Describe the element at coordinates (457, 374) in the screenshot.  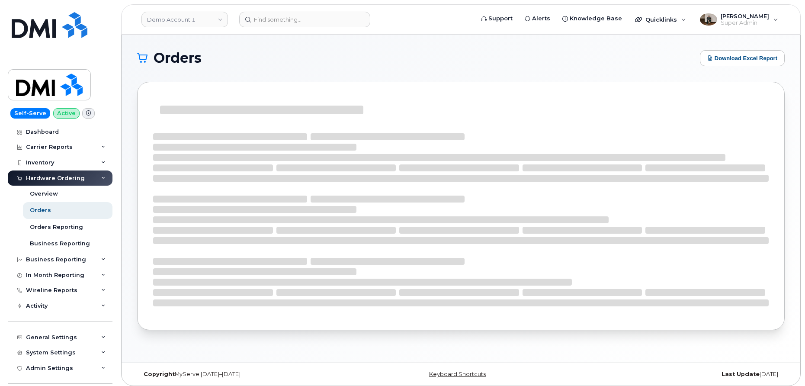
I see `a: Keyboard Shortcuts` at that location.